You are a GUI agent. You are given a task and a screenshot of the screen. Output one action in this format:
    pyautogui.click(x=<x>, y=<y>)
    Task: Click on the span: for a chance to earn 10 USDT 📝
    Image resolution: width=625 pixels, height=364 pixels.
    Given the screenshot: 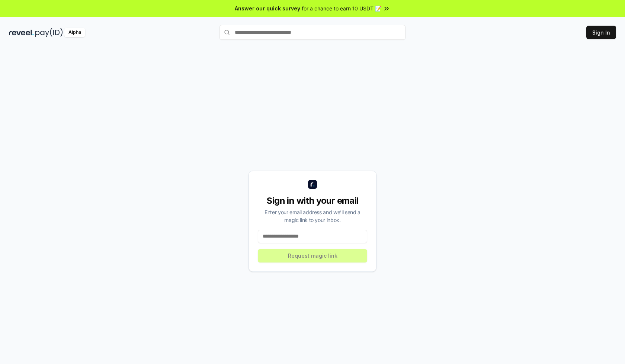 What is the action you would take?
    pyautogui.click(x=342, y=8)
    